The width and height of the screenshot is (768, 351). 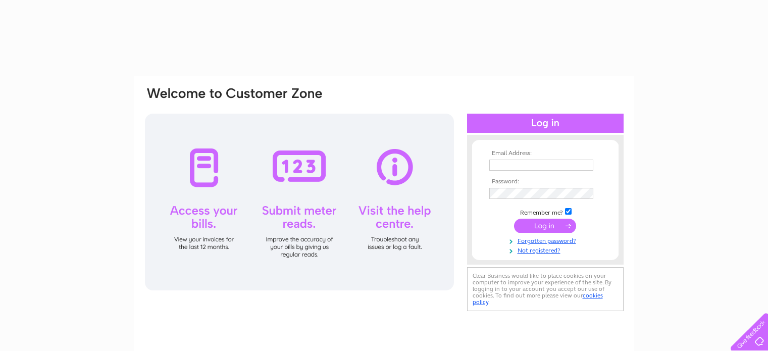 I want to click on input: Submit, so click(x=545, y=226).